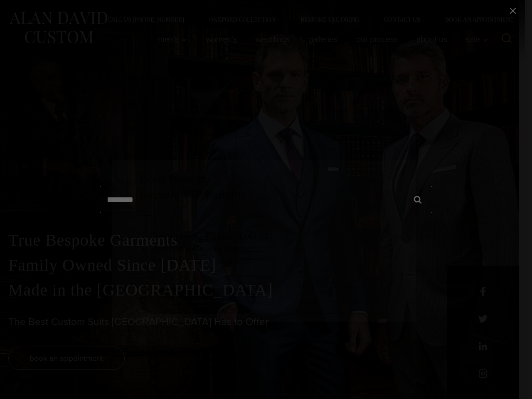 Image resolution: width=532 pixels, height=399 pixels. Describe the element at coordinates (264, 186) in the screenshot. I see `h2: Book Now & Receive VIP Benefits` at that location.